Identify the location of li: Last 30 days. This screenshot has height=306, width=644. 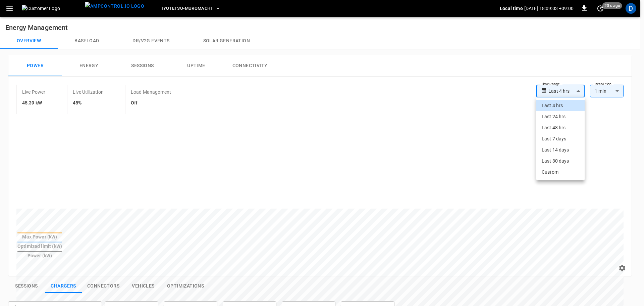
(561, 161).